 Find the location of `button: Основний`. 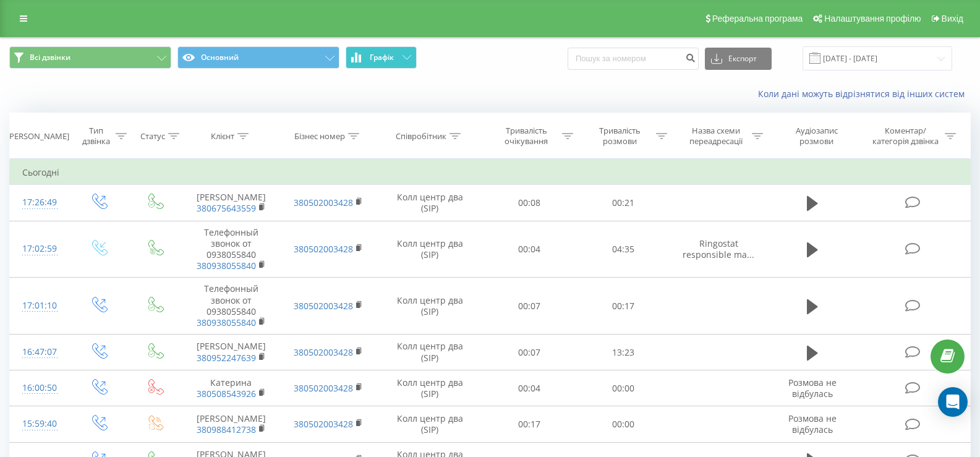

button: Основний is located at coordinates (259, 57).